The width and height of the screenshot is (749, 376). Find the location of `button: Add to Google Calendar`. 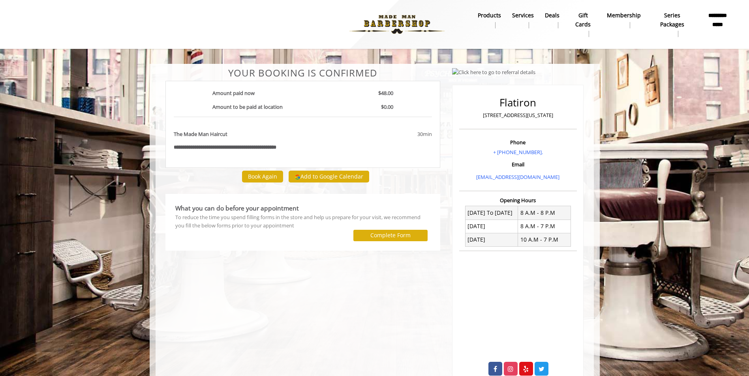

button: Add to Google Calendar is located at coordinates (329, 177).